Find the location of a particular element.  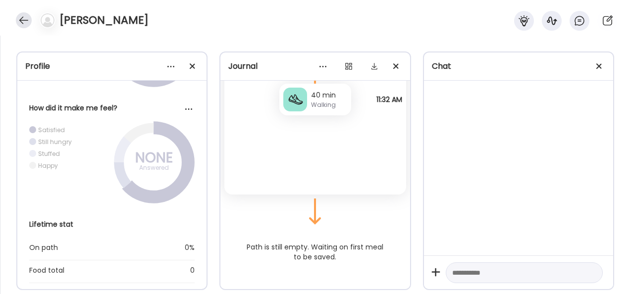

div: Journal is located at coordinates (315, 66).